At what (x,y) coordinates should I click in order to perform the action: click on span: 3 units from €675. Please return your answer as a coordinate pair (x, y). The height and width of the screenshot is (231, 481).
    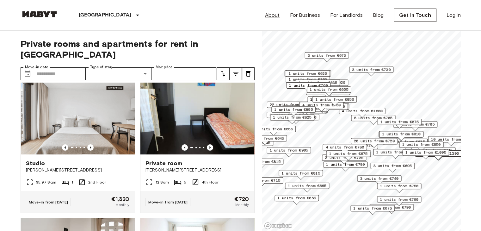
    Looking at the image, I should click on (327, 55).